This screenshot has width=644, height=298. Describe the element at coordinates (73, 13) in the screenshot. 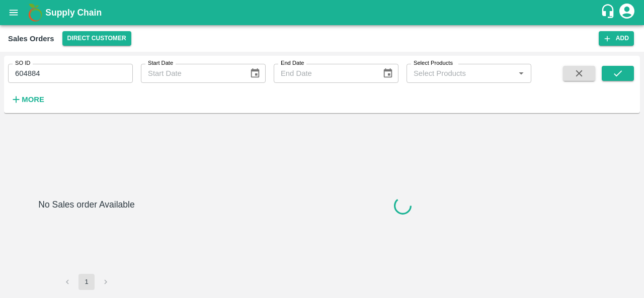

I see `b: Supply Chain` at that location.